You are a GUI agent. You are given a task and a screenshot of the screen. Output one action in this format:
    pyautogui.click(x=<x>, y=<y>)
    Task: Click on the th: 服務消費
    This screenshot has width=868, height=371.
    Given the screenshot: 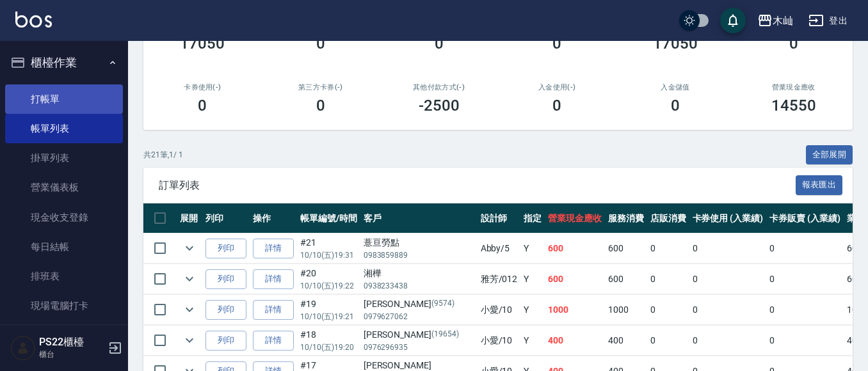 What is the action you would take?
    pyautogui.click(x=626, y=218)
    